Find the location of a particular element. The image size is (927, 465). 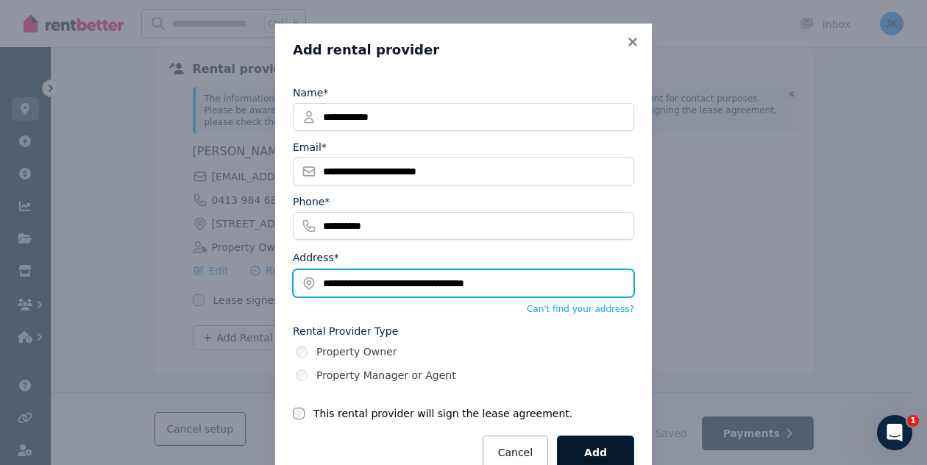

h3: Add rental provider is located at coordinates (463, 50).